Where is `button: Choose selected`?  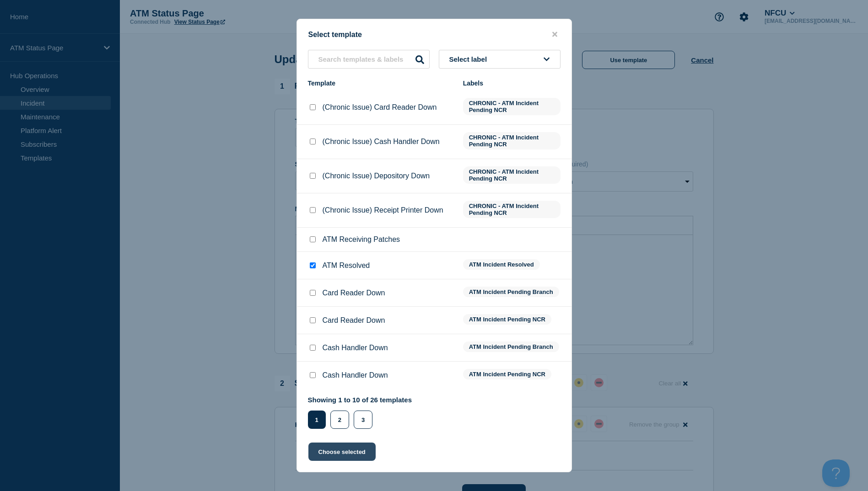 button: Choose selected is located at coordinates (342, 452).